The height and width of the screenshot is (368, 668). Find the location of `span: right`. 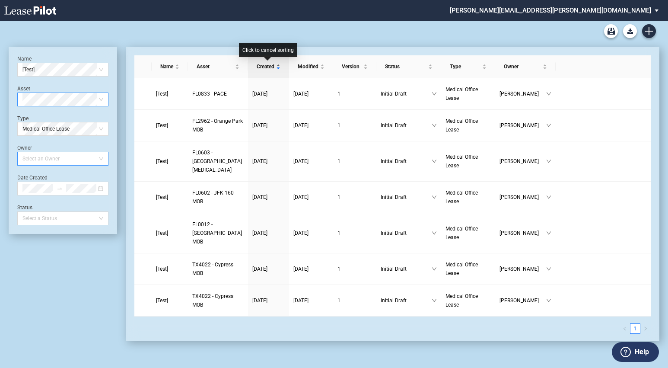

span: right is located at coordinates (646, 328).